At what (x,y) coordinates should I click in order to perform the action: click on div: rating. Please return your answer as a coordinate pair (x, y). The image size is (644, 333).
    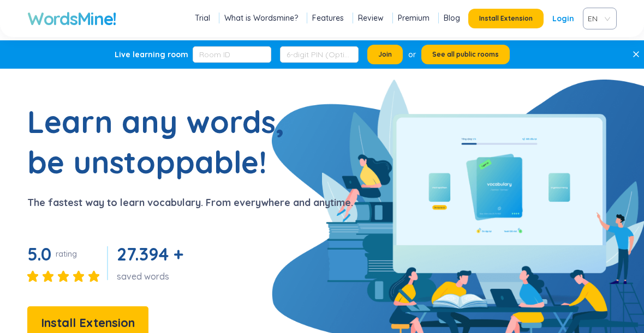
    Looking at the image, I should click on (66, 254).